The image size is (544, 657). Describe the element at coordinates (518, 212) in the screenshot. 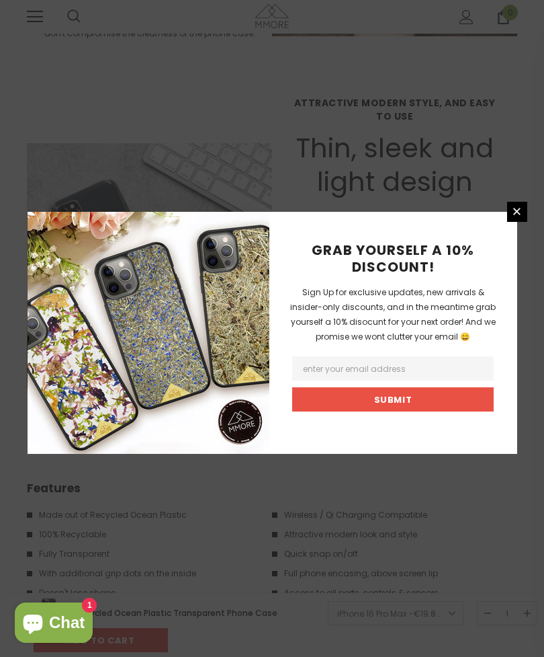

I see `a: Close` at that location.